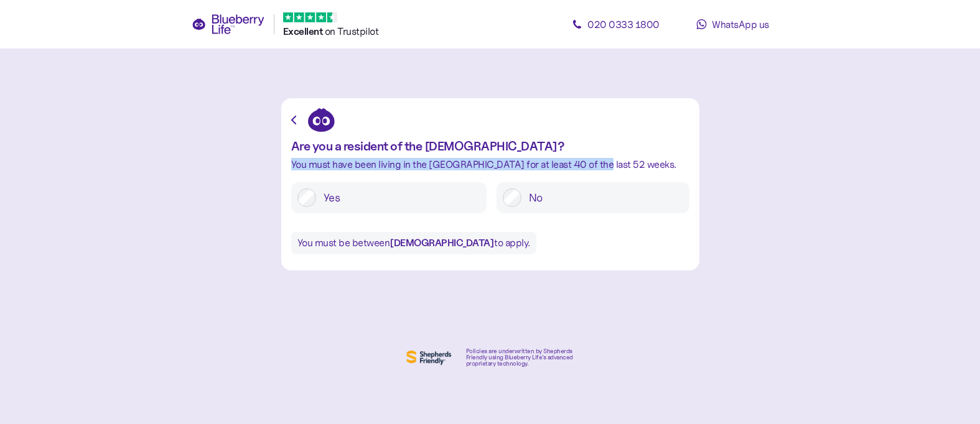  Describe the element at coordinates (616, 24) in the screenshot. I see `a: 020 0333 1800` at that location.